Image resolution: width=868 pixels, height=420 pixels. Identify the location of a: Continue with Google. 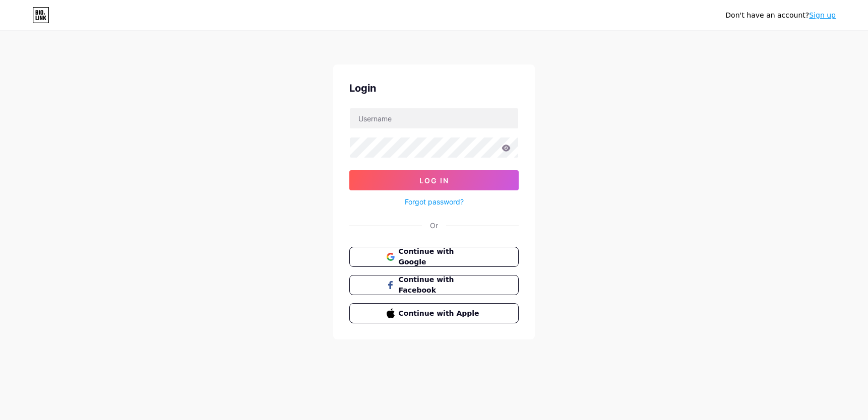
(434, 257).